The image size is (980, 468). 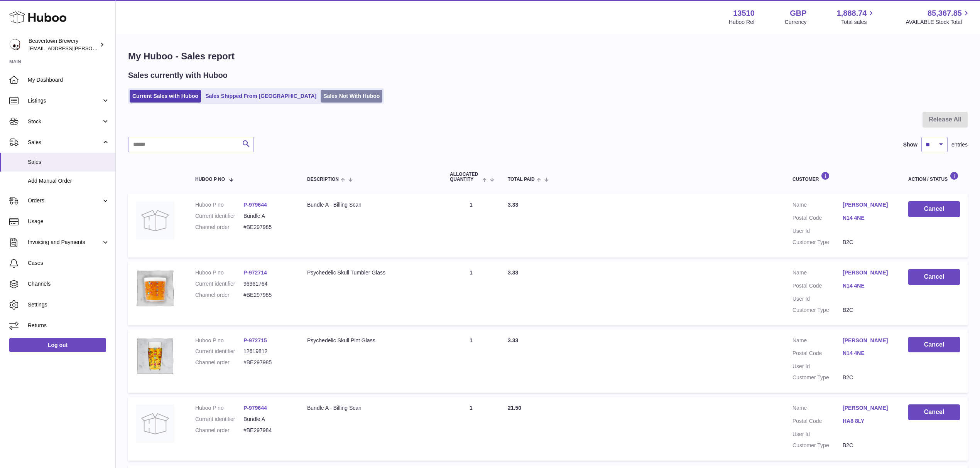 I want to click on span: ALLOCATED Quantity, so click(x=465, y=177).